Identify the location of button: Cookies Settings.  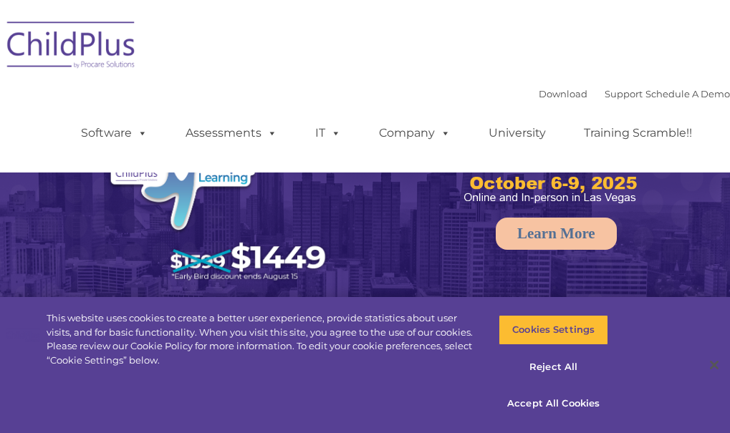
(553, 330).